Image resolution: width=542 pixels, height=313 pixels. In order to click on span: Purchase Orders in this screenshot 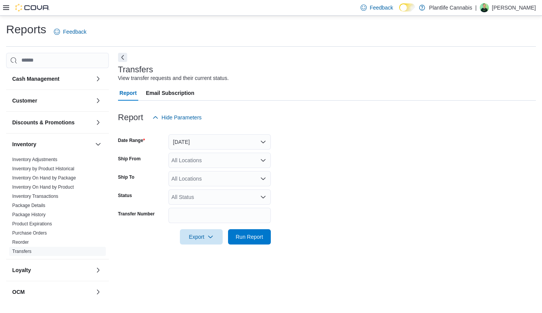, I will do `click(29, 233)`.